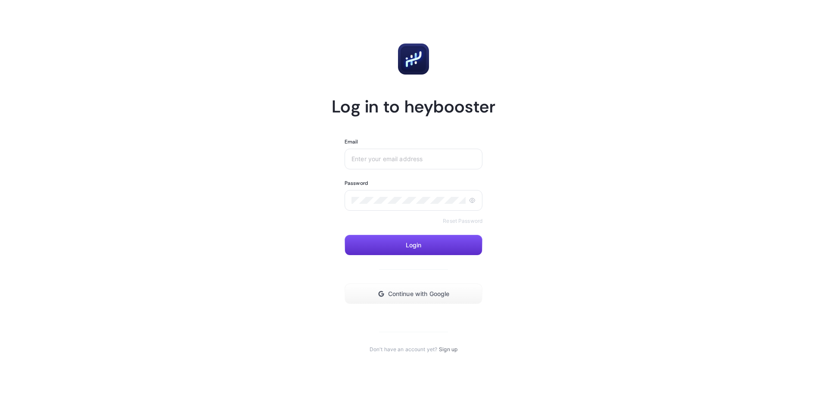  What do you see at coordinates (356, 183) in the screenshot?
I see `label: Password` at bounding box center [356, 183].